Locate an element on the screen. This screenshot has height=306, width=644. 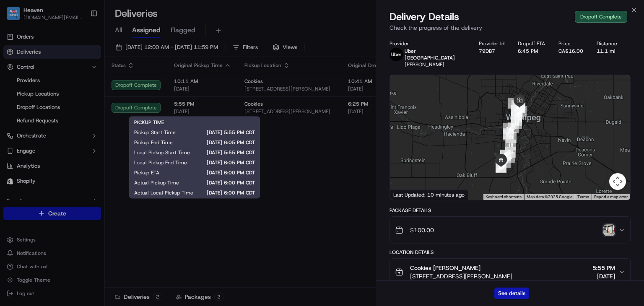
div: Past conversations is located at coordinates (32, 112).